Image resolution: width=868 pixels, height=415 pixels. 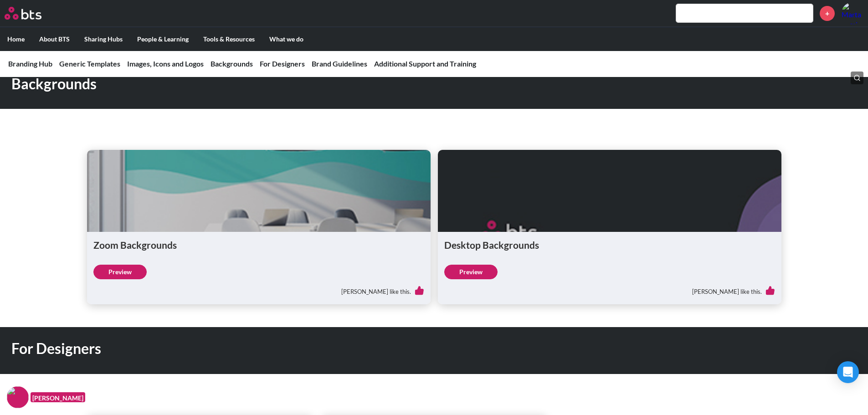 What do you see at coordinates (609, 245) in the screenshot?
I see `h1: Desktop Backgrounds` at bounding box center [609, 245].